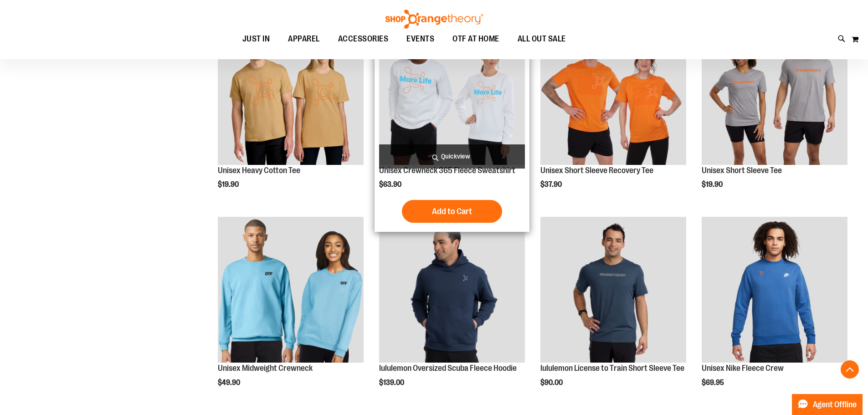 The width and height of the screenshot is (868, 415). I want to click on a: Unisex Heavy Cotton Tee, so click(259, 170).